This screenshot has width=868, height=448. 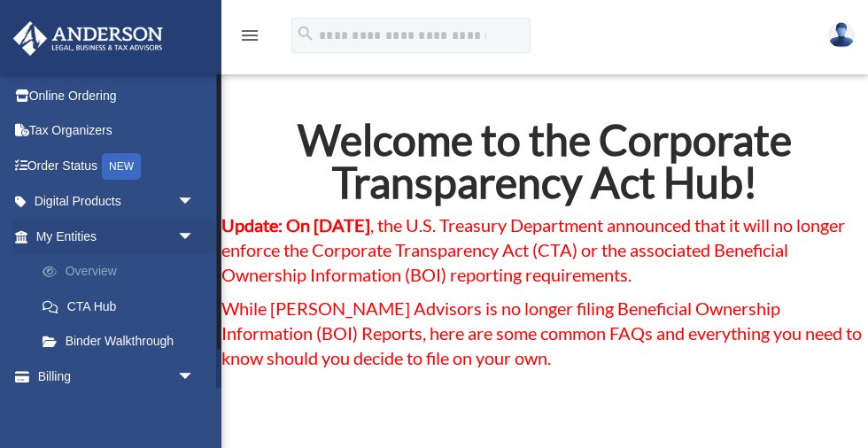 I want to click on a: Overview, so click(x=123, y=272).